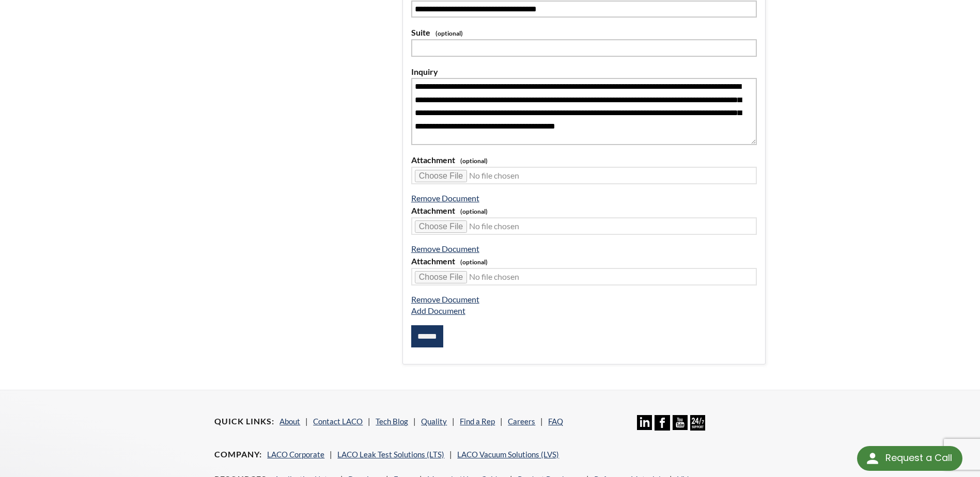 The image size is (980, 477). Describe the element at coordinates (521, 422) in the screenshot. I see `a: Careers` at that location.